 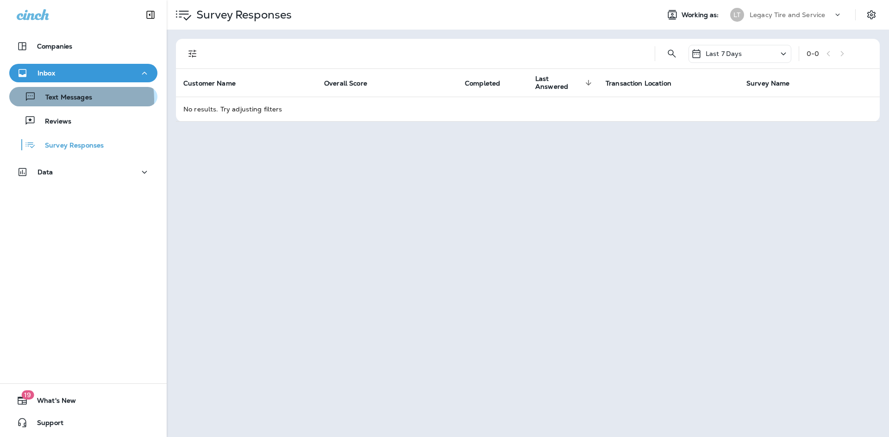 What do you see at coordinates (787, 15) in the screenshot?
I see `p: Legacy Tire and Service` at bounding box center [787, 15].